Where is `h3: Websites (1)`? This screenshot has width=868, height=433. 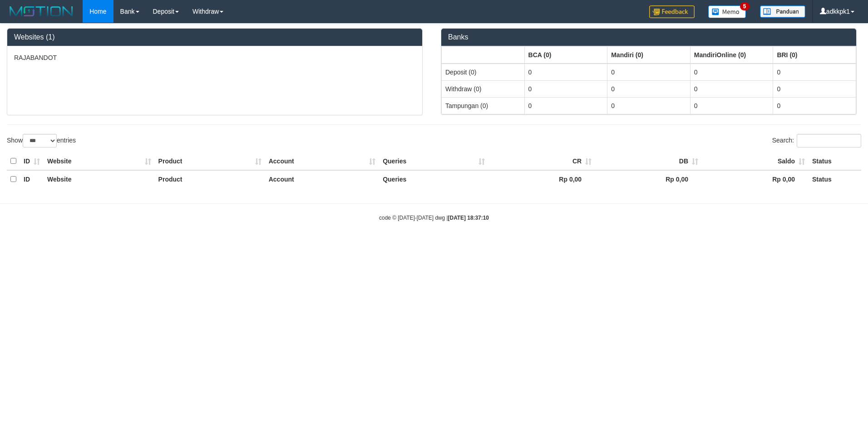
h3: Websites (1) is located at coordinates (215, 37).